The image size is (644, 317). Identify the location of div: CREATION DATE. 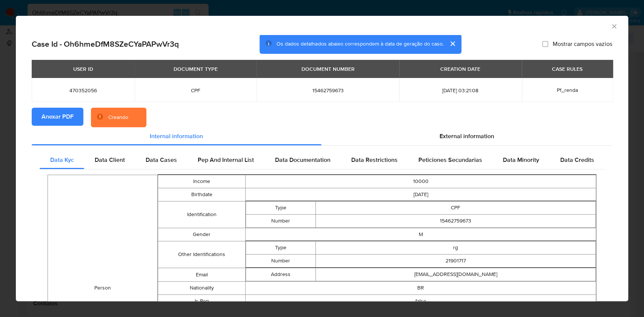
(460, 69).